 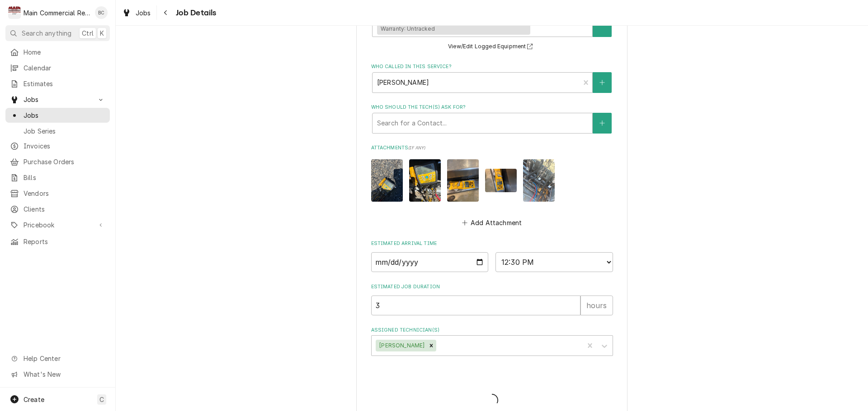 I want to click on img: xCwgia3gRGWEXbOwZzw7, so click(x=463, y=180).